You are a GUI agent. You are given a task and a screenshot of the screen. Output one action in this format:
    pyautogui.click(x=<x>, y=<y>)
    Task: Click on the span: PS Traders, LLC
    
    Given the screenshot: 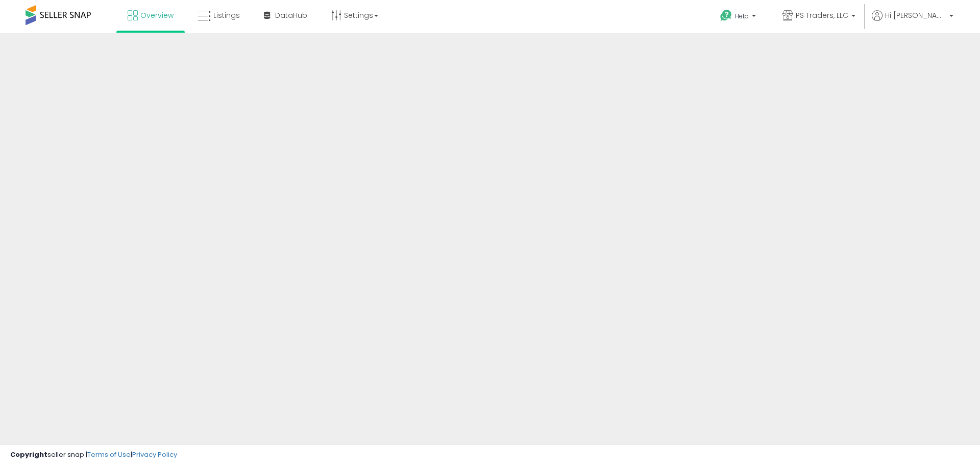 What is the action you would take?
    pyautogui.click(x=821, y=15)
    